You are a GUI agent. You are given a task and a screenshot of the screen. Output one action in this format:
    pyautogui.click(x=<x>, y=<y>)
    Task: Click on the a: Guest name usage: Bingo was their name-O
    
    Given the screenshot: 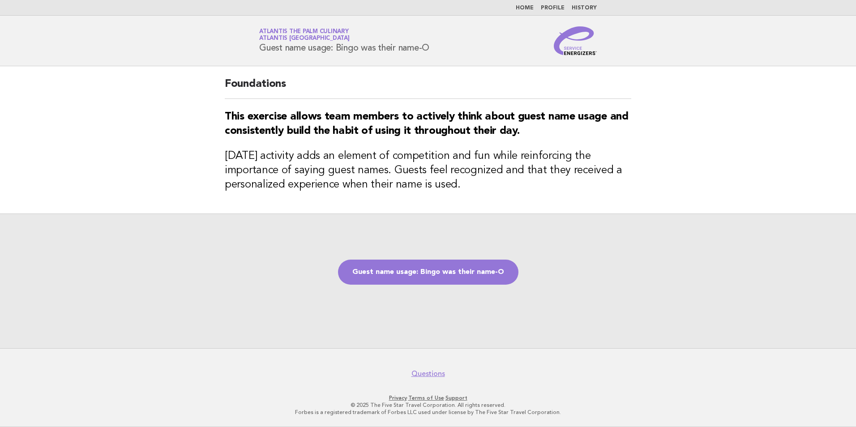 What is the action you would take?
    pyautogui.click(x=428, y=272)
    